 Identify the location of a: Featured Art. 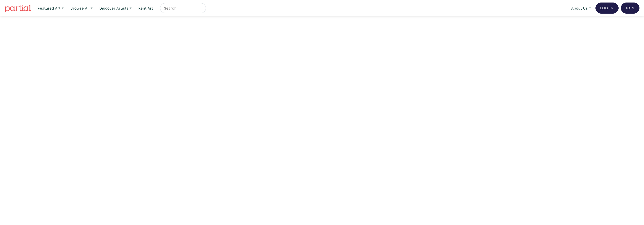
(51, 8).